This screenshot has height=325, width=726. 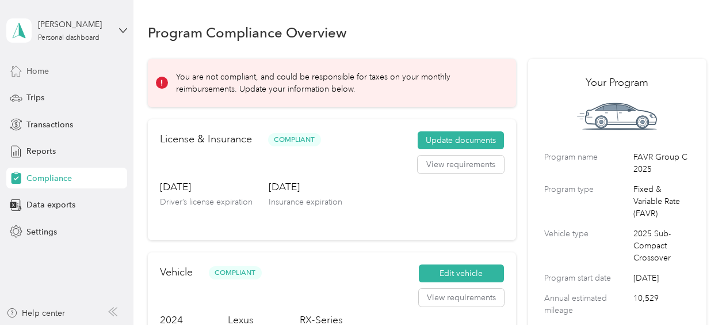 What do you see at coordinates (49, 178) in the screenshot?
I see `span: Compliance` at bounding box center [49, 178].